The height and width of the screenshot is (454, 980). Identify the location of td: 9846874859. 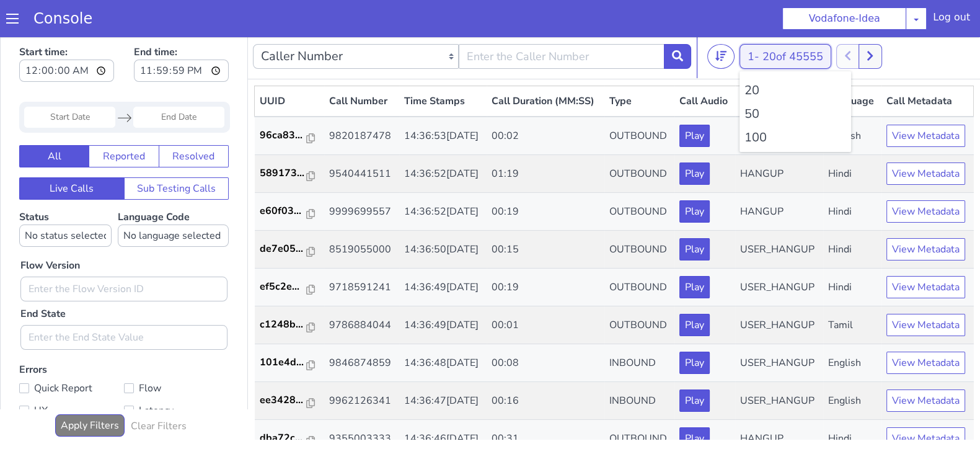
(361, 329).